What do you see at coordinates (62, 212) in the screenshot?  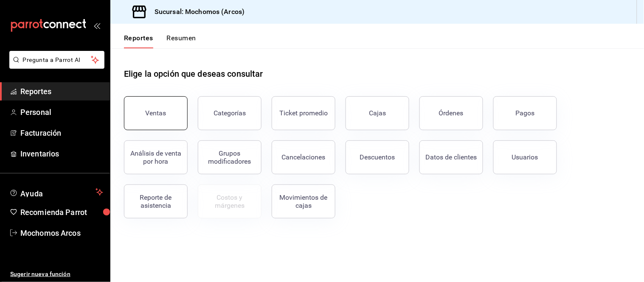 I see `span: Recomienda Parrot` at bounding box center [62, 212].